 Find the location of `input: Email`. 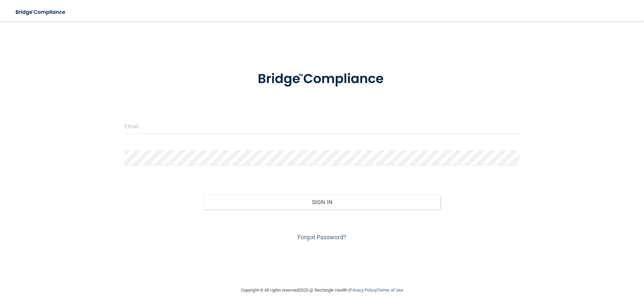

input: Email is located at coordinates (322, 126).